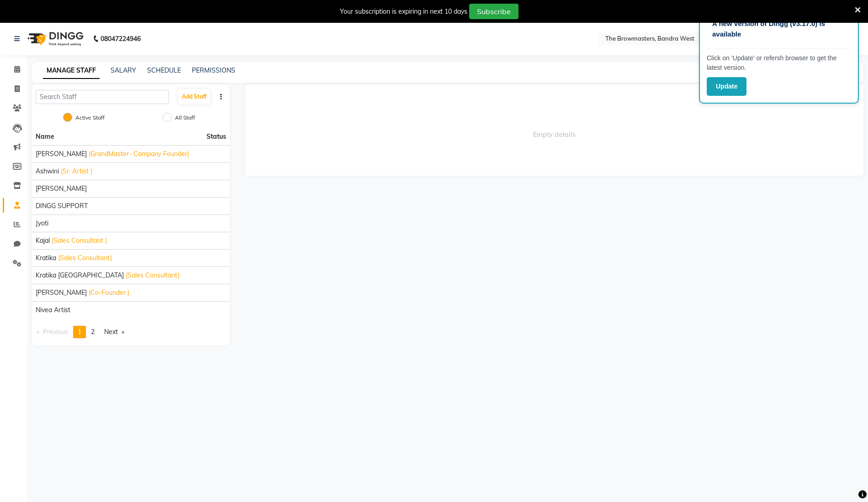 The image size is (868, 502). I want to click on span: Nivea Artist, so click(53, 310).